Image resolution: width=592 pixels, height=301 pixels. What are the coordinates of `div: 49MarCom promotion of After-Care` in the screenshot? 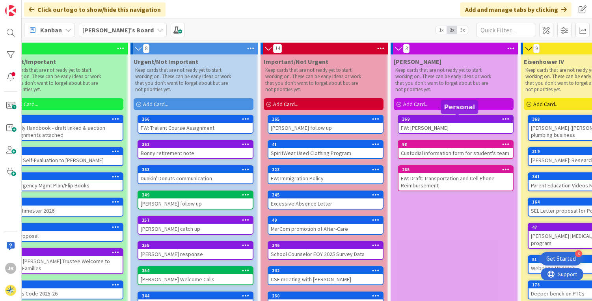 It's located at (325, 225).